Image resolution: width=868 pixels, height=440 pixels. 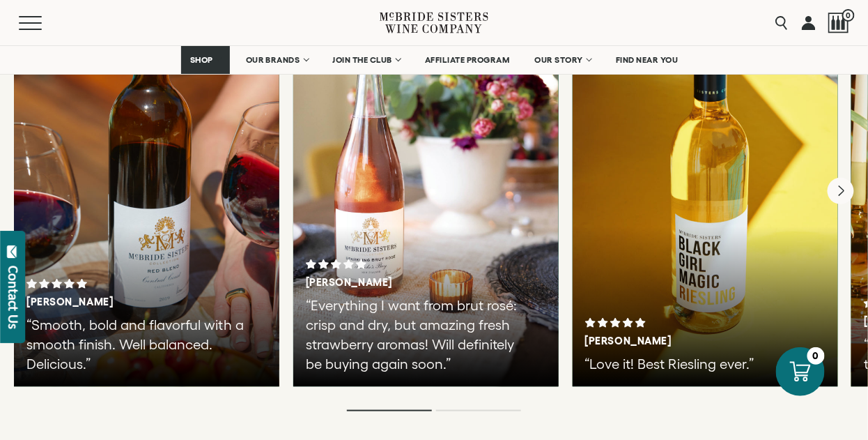 What do you see at coordinates (206, 60) in the screenshot?
I see `a: SHOP` at bounding box center [206, 60].